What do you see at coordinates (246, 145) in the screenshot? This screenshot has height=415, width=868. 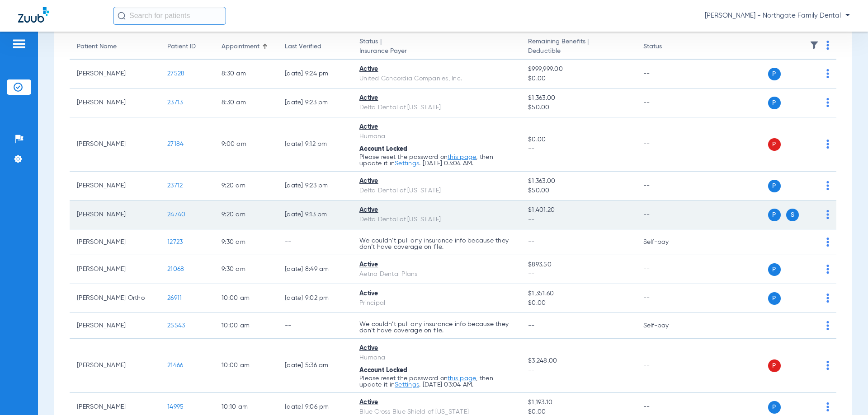 I see `td: 9:00 AM` at bounding box center [246, 145].